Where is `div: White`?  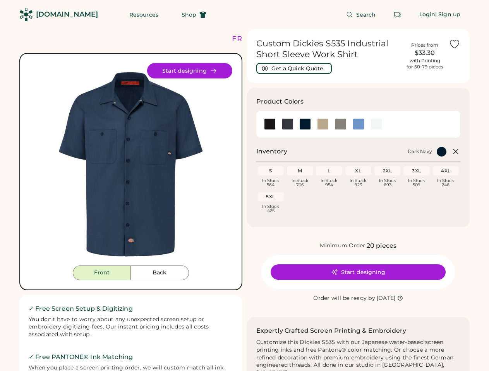 div: White is located at coordinates (376, 125).